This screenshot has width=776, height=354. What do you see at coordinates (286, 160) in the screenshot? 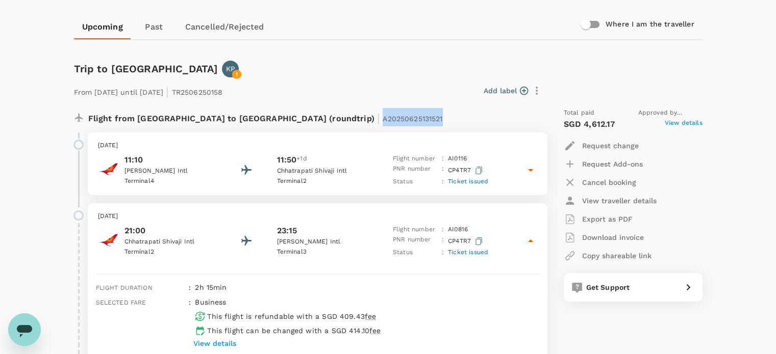
I see `p: 11:50` at bounding box center [286, 160].